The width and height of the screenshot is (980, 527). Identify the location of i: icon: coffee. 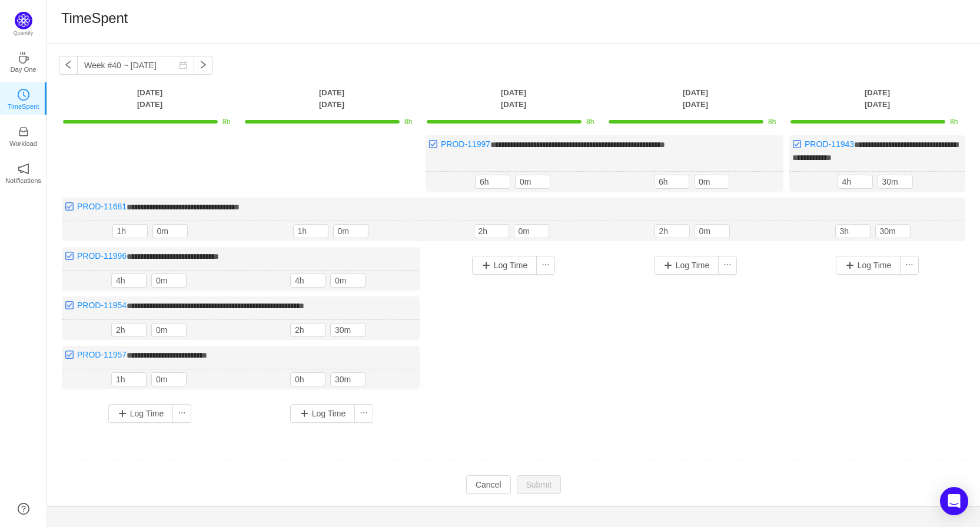
(24, 58).